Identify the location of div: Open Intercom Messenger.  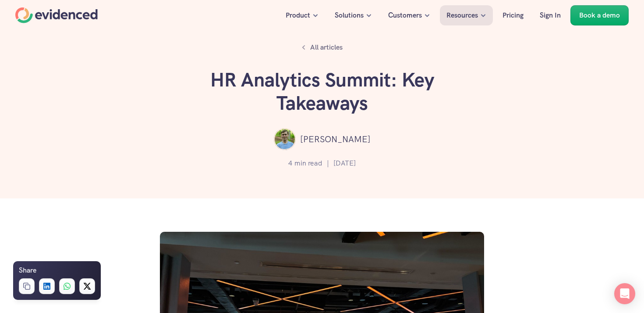
(625, 293).